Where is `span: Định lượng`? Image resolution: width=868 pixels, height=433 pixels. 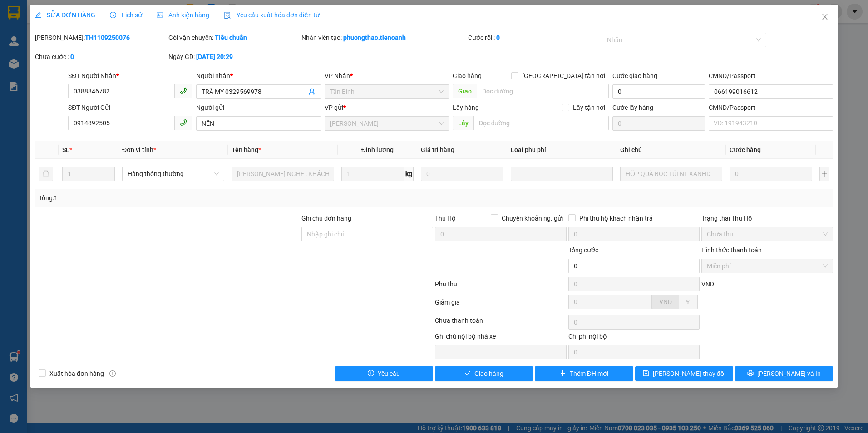
span: Định lượng is located at coordinates (377, 150).